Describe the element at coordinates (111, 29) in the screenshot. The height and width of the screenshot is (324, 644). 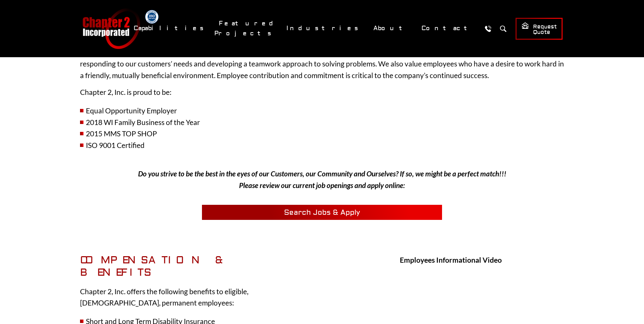
I see `a: Chapter 2 Incorporated` at that location.